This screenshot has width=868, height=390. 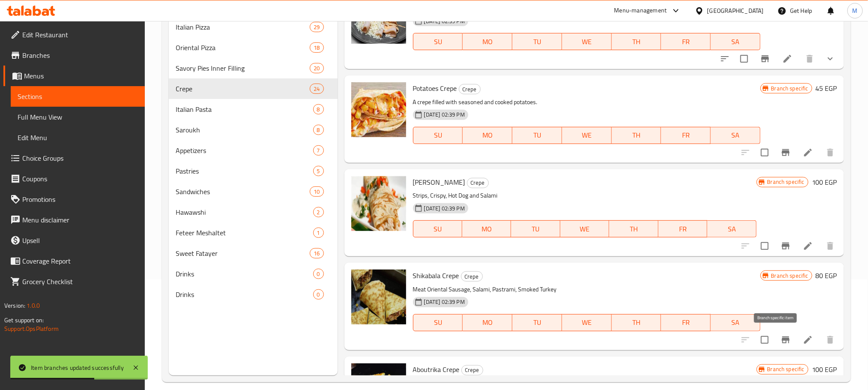 What do you see at coordinates (80, 199) in the screenshot?
I see `span: Promotions` at bounding box center [80, 199].